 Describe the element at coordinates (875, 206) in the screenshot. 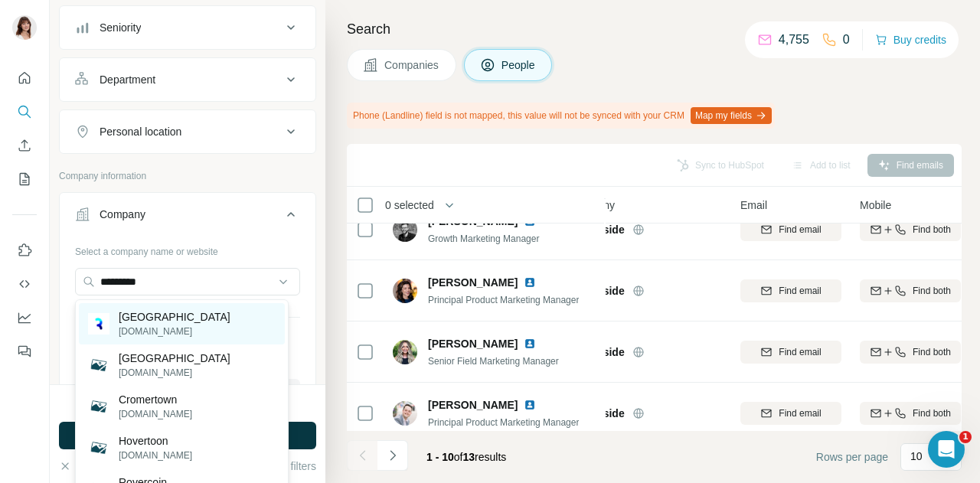

I see `span: Mobile` at that location.